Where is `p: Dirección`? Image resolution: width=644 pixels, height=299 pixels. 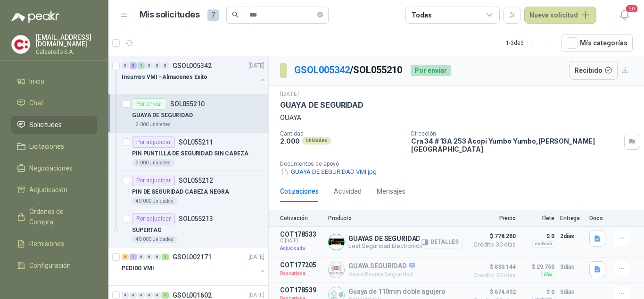 p: Dirección is located at coordinates (516, 134).